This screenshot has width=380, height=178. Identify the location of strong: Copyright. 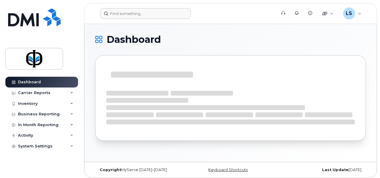
(110, 170).